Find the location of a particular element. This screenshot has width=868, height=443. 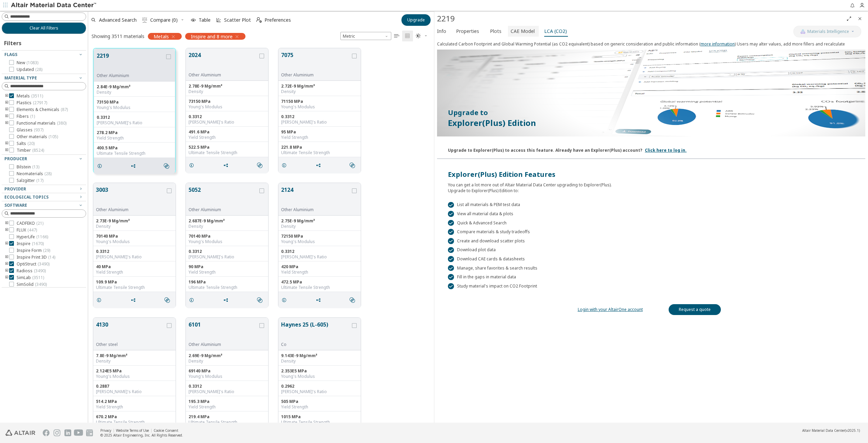

span: ( 20 ) is located at coordinates (31, 143).